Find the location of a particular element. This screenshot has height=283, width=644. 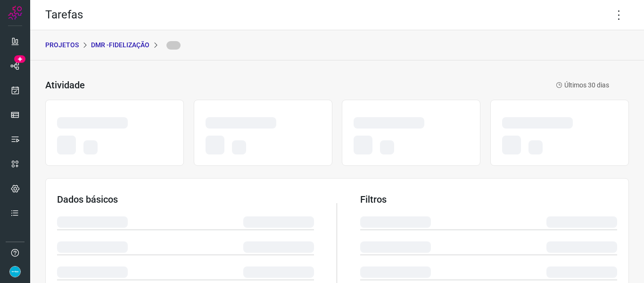

p: DMR -Fidelização is located at coordinates (120, 45).